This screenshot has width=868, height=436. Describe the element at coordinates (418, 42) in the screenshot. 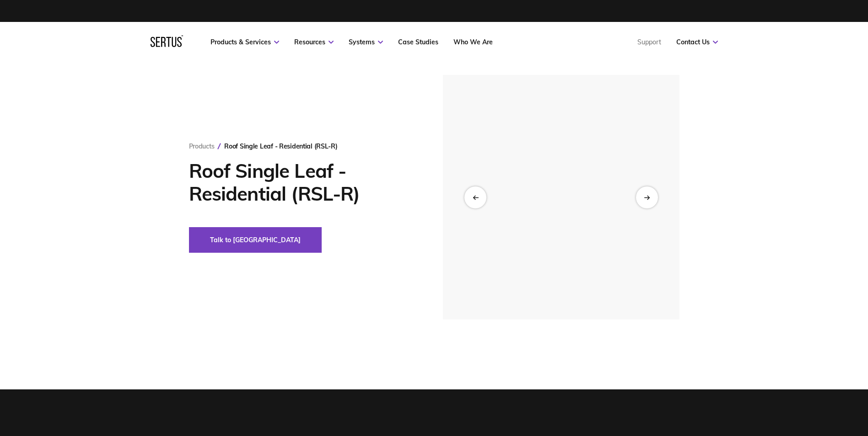

I see `a: Case Studies` at that location.